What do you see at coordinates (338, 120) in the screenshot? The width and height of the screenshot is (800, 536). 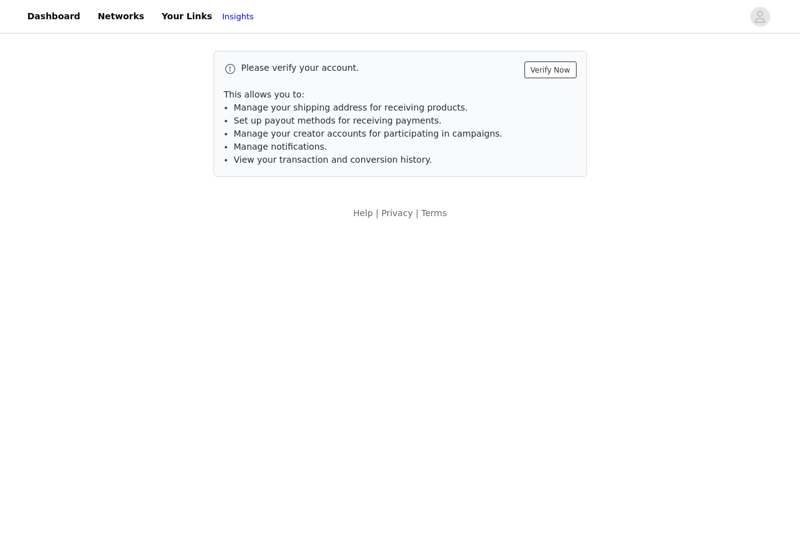 I see `span: Set up payout methods for receiving payments.` at bounding box center [338, 120].